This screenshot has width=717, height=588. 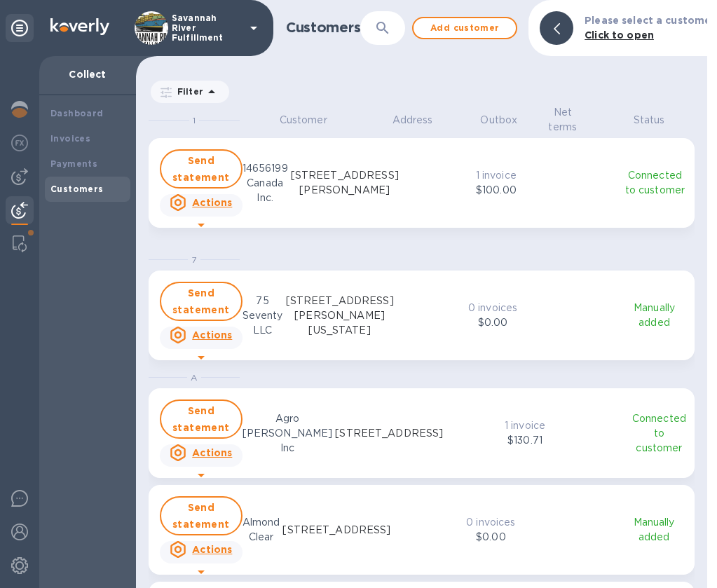 What do you see at coordinates (619, 35) in the screenshot?
I see `b: Click to open` at bounding box center [619, 35].